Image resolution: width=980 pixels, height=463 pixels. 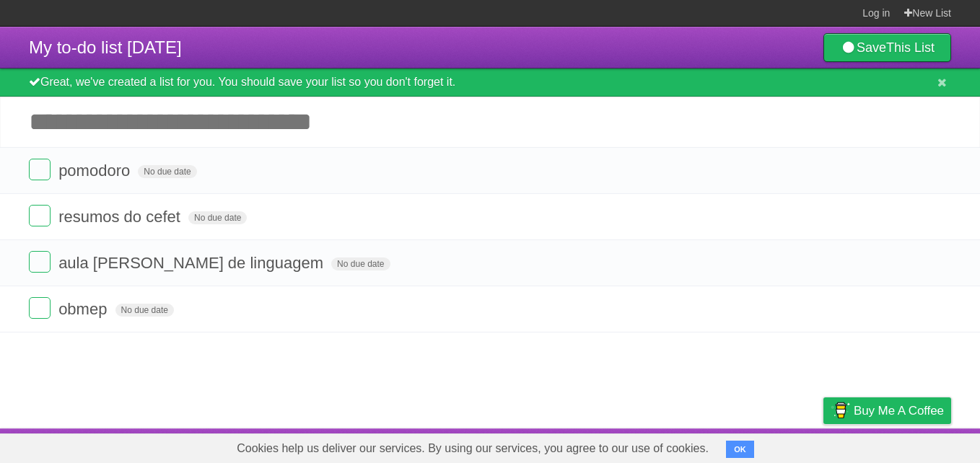 What do you see at coordinates (823, 446) in the screenshot?
I see `a: Privacy` at bounding box center [823, 446].